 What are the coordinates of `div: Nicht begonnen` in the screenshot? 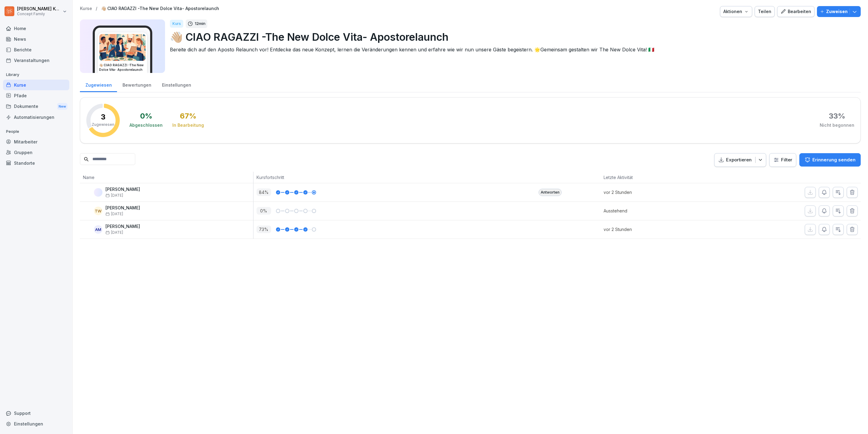 It's located at (837, 125).